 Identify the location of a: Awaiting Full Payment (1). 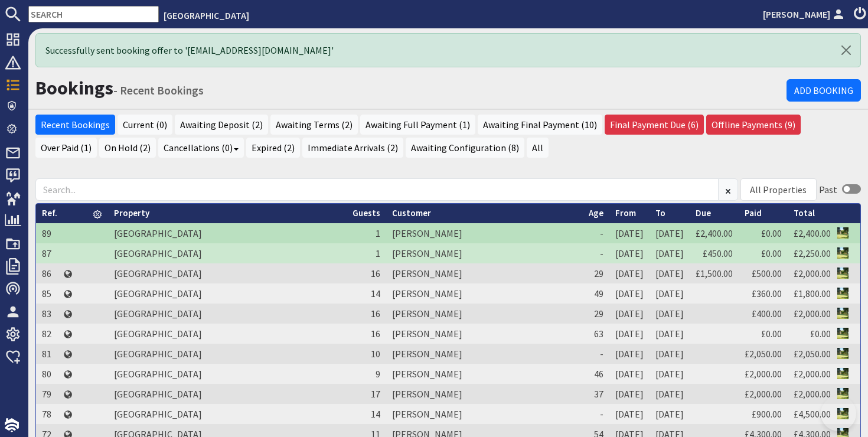
(417, 124).